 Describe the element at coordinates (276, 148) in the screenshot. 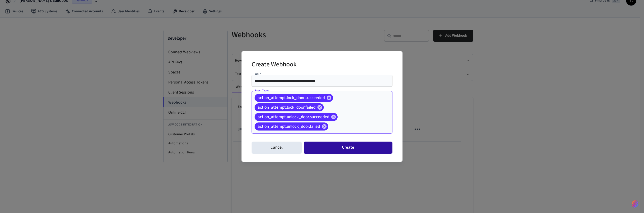

I see `button: Cancel` at that location.